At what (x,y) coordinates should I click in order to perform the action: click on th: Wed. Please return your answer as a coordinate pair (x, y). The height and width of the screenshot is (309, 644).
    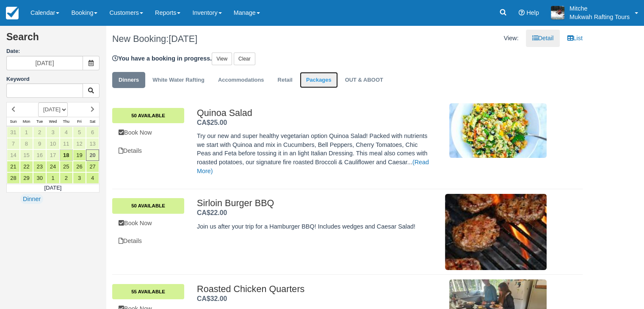
    Looking at the image, I should click on (53, 121).